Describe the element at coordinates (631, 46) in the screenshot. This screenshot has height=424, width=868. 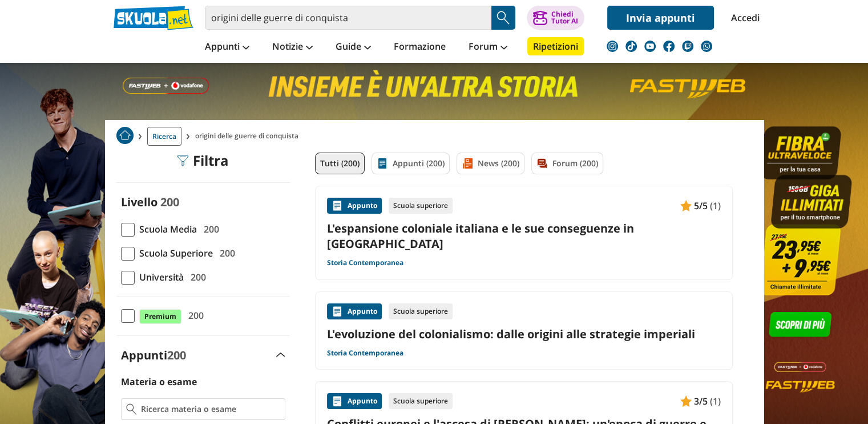
I see `img: tiktok` at that location.